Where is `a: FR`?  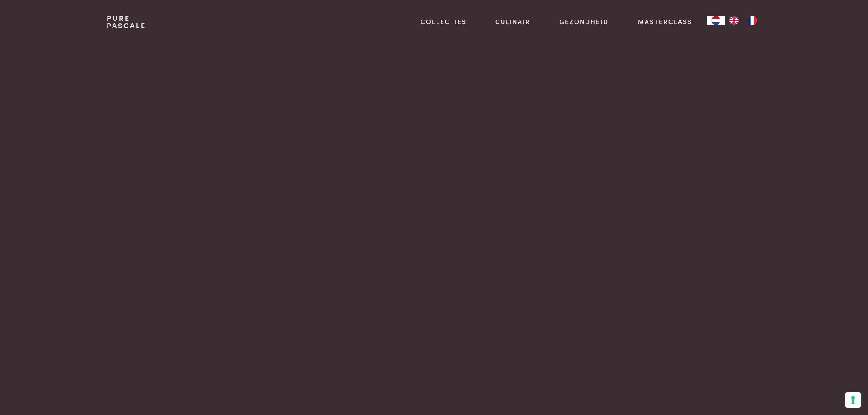 a: FR is located at coordinates (752, 20).